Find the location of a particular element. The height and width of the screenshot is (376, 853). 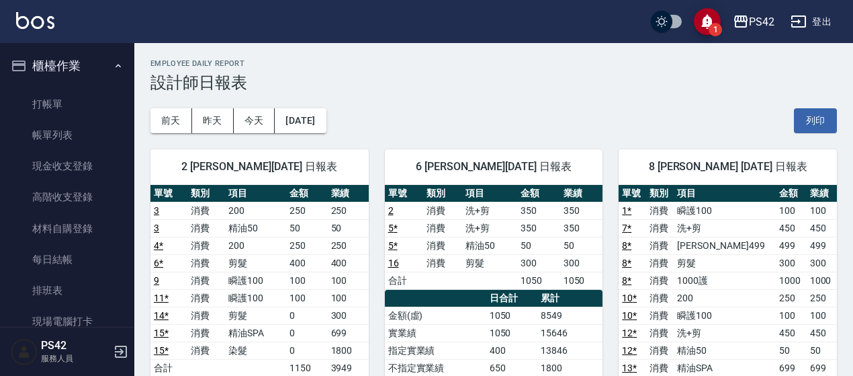

td: 8549 is located at coordinates (570, 315).